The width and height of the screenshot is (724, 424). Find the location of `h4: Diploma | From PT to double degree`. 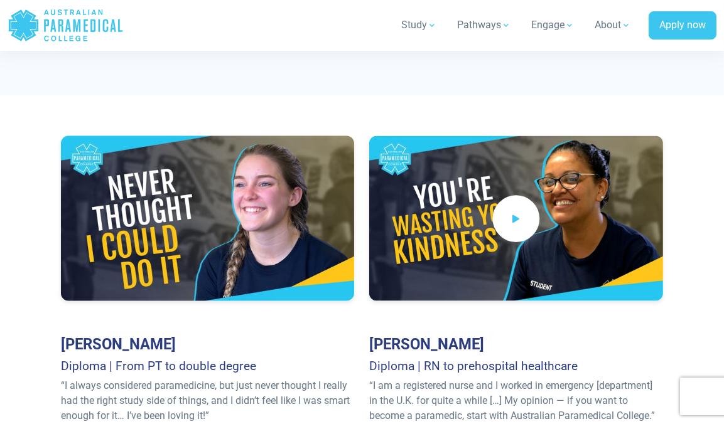

h4: Diploma | From PT to double degree is located at coordinates (208, 366).